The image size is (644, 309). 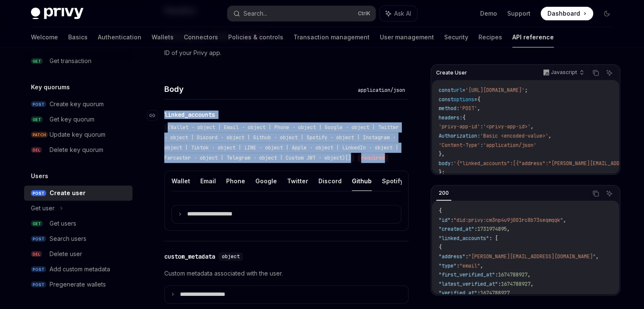 I want to click on span: PATCH, so click(x=39, y=135).